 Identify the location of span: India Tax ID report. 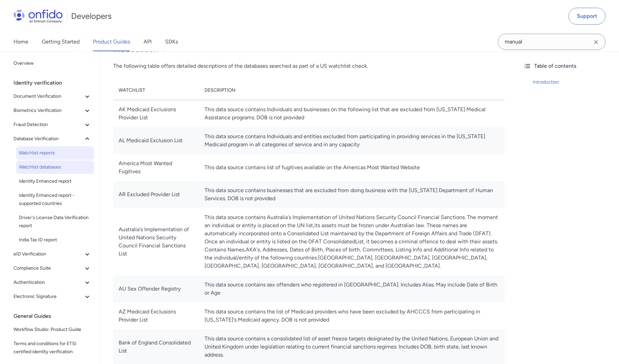
(55, 240).